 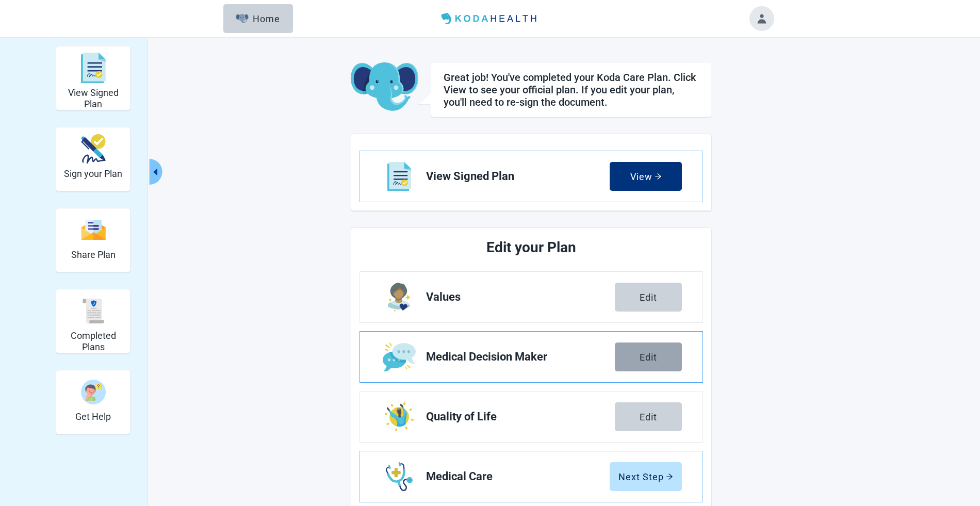 I want to click on h2: Share Plan, so click(x=94, y=255).